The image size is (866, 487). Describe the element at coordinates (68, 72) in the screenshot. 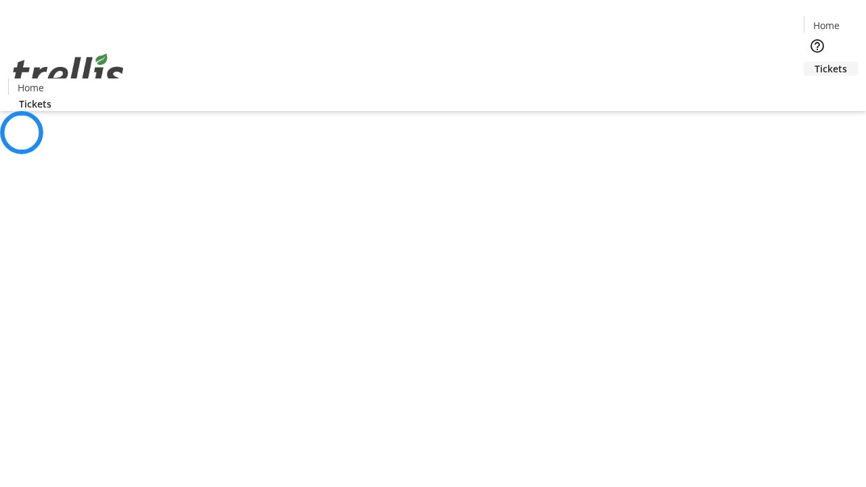

I see `img: Orient E2E Organization 2HlHcCUPqJ's Logo` at that location.